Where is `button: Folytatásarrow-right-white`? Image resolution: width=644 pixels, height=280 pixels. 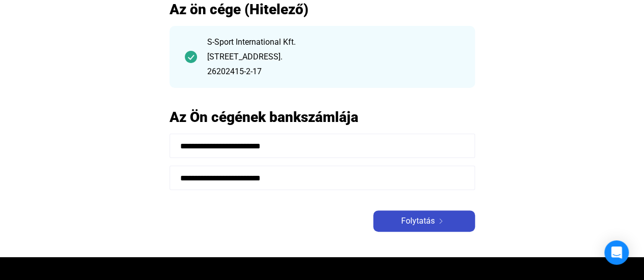 button: Folytatásarrow-right-white is located at coordinates (424, 221).